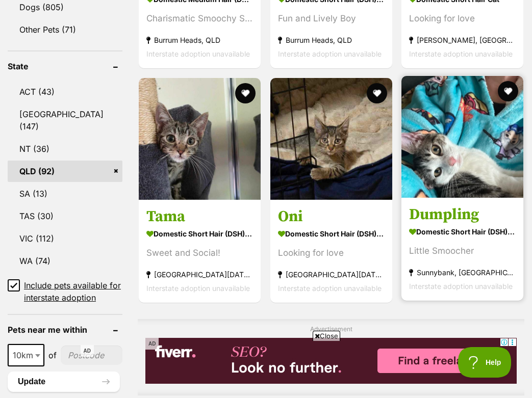  What do you see at coordinates (331, 216) in the screenshot?
I see `h3: Oni` at bounding box center [331, 216].